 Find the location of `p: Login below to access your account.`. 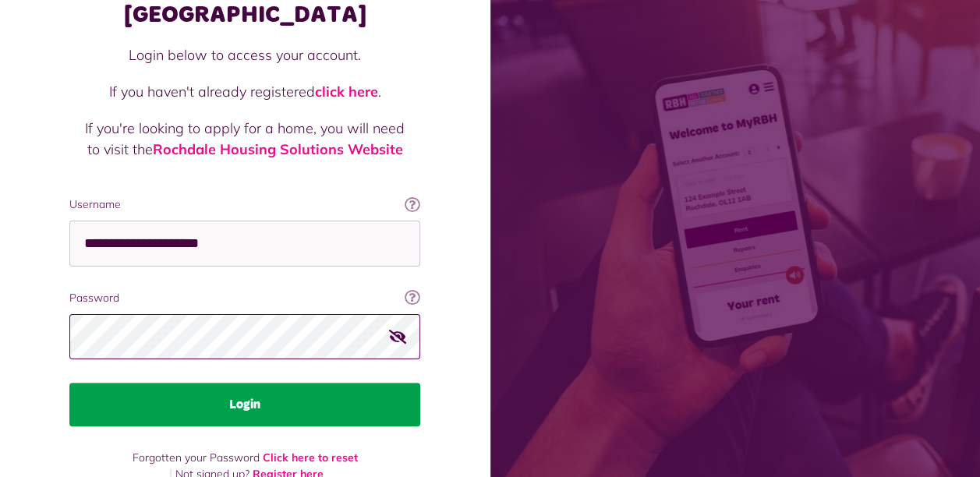

p: Login below to access your account. is located at coordinates (245, 54).